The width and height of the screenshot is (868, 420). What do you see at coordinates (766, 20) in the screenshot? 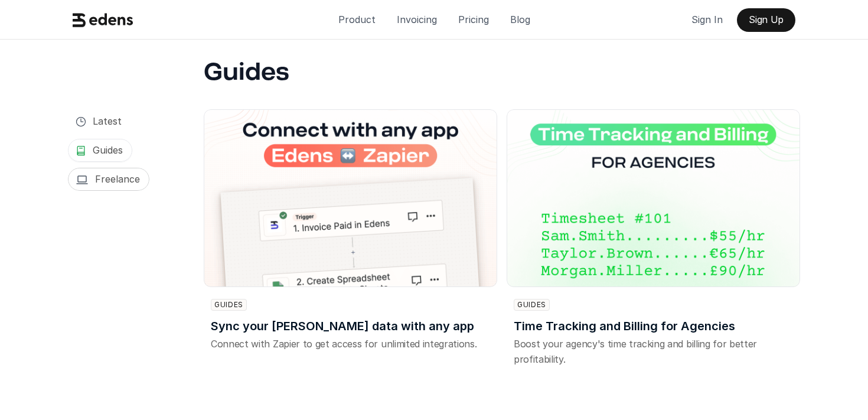
I see `a: Sign Up` at bounding box center [766, 20].